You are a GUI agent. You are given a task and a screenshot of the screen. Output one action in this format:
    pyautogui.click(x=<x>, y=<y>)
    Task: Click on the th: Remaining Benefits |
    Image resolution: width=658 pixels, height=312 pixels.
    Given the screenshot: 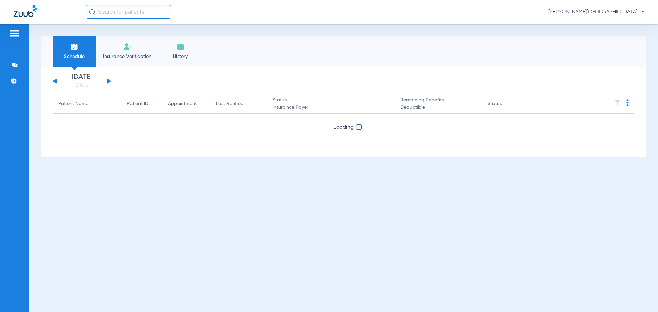 What is the action you would take?
    pyautogui.click(x=438, y=104)
    